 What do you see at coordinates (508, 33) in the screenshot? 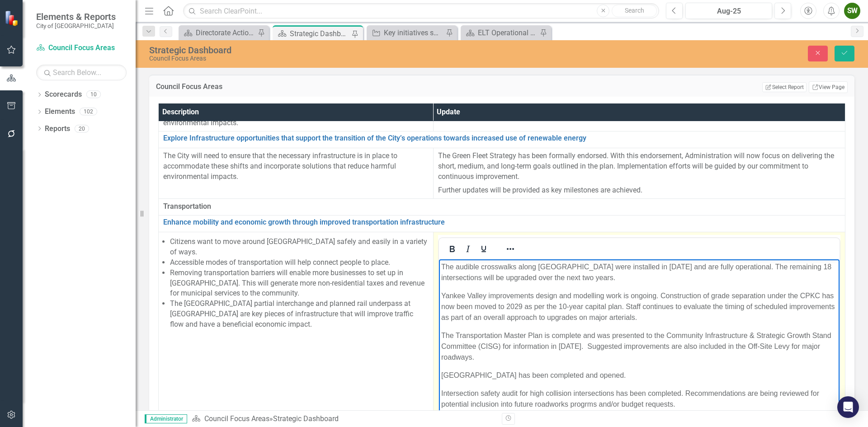
I see `div: ELT Operational Plan` at bounding box center [508, 33].